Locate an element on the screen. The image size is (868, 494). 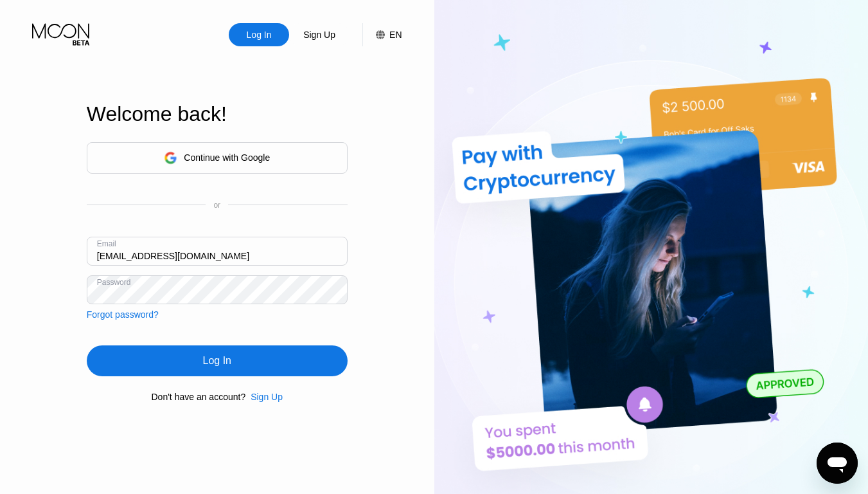
div: Don't have an account? is located at coordinates (199, 396).